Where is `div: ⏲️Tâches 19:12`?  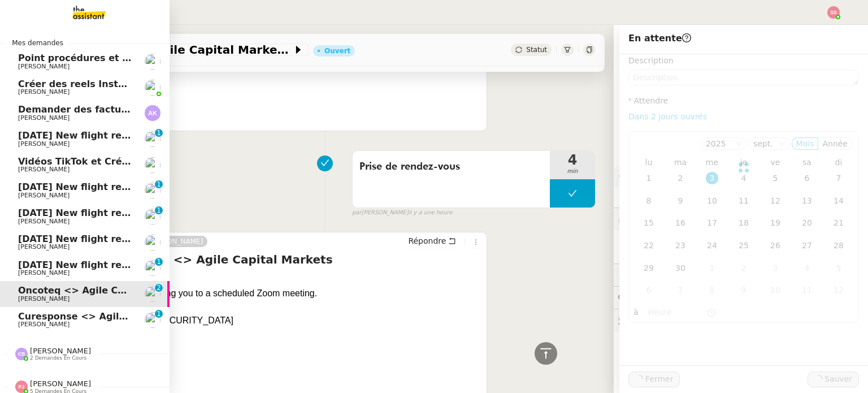
div: ⏲️Tâches 19:12 is located at coordinates (741, 275).